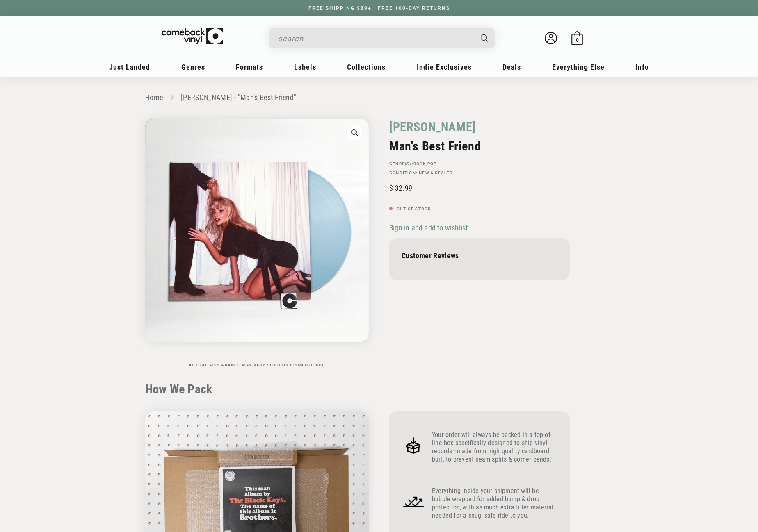 Image resolution: width=758 pixels, height=532 pixels. Describe the element at coordinates (375, 38) in the screenshot. I see `input: search` at that location.